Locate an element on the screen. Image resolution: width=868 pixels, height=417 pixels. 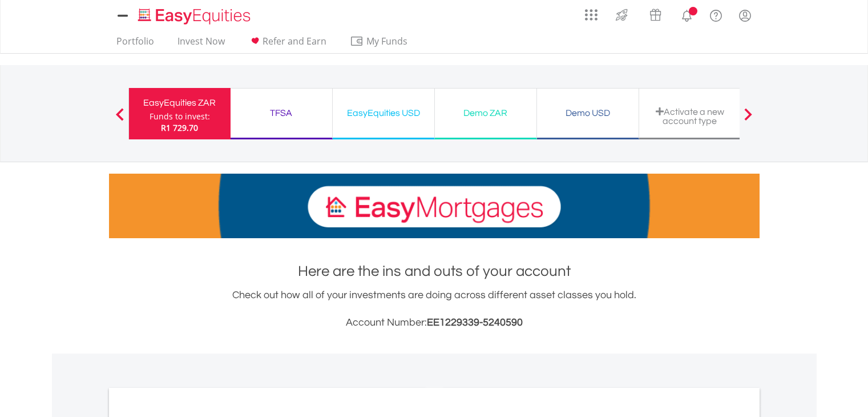
span: My Funds is located at coordinates (387, 41).